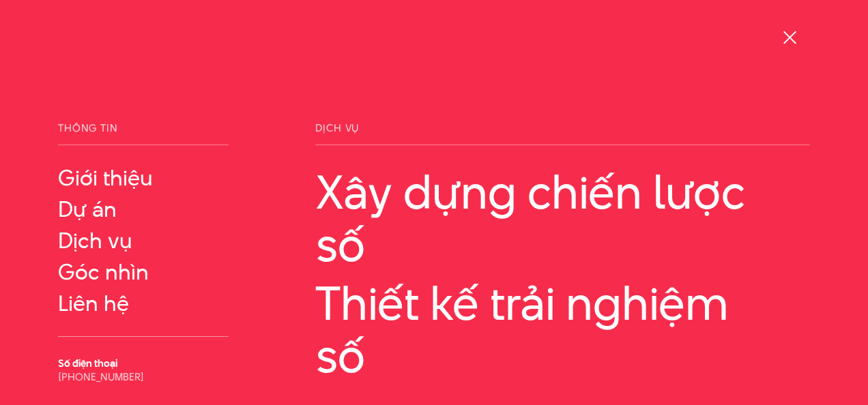 The height and width of the screenshot is (405, 868). Describe the element at coordinates (143, 303) in the screenshot. I see `a: Liên hệ` at that location.